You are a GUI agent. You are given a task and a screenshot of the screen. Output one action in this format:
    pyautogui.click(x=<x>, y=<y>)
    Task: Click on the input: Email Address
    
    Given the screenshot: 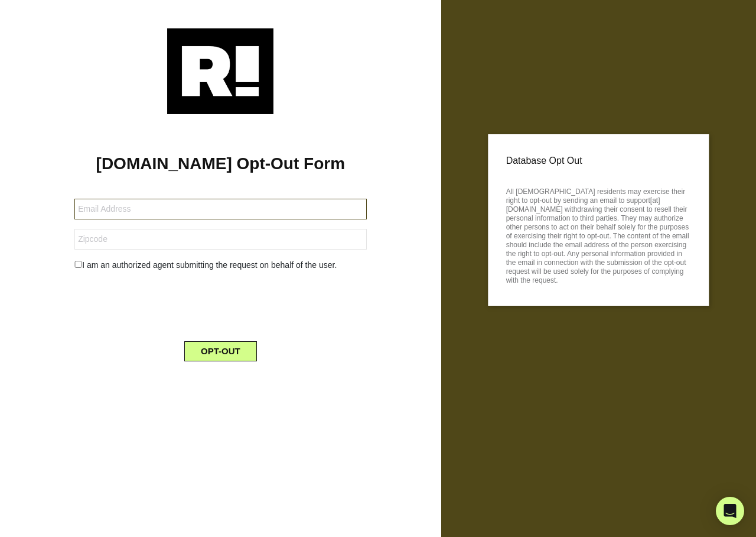 What is the action you would take?
    pyautogui.click(x=220, y=209)
    